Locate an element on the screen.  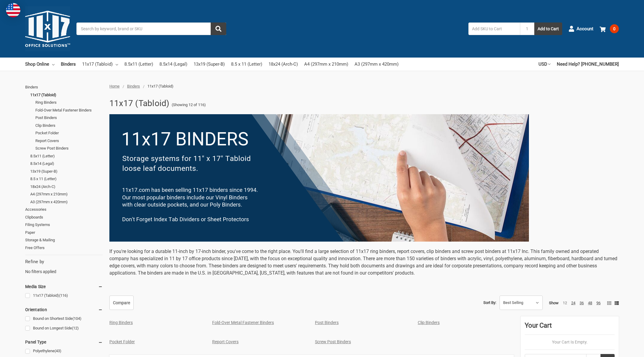
a: Paper is located at coordinates (64, 233).